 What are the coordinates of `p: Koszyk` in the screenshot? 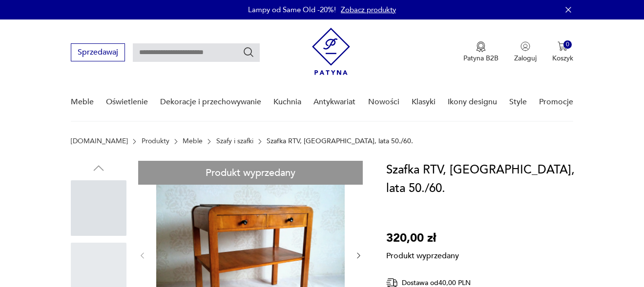 It's located at (562, 58).